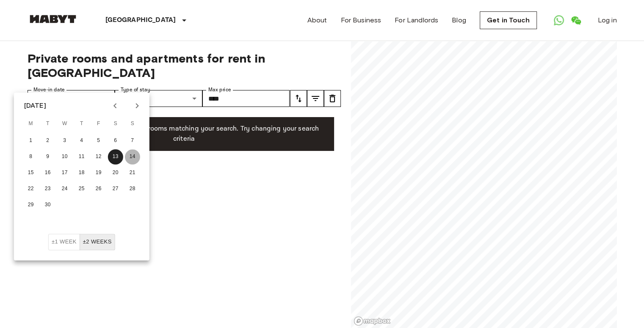 The height and width of the screenshot is (328, 644). Describe the element at coordinates (65, 157) in the screenshot. I see `button: 10` at that location.